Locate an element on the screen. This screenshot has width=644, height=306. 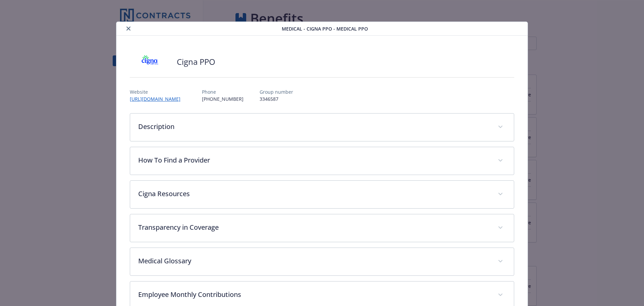
p: Transparency in Coverage is located at coordinates (314, 228).